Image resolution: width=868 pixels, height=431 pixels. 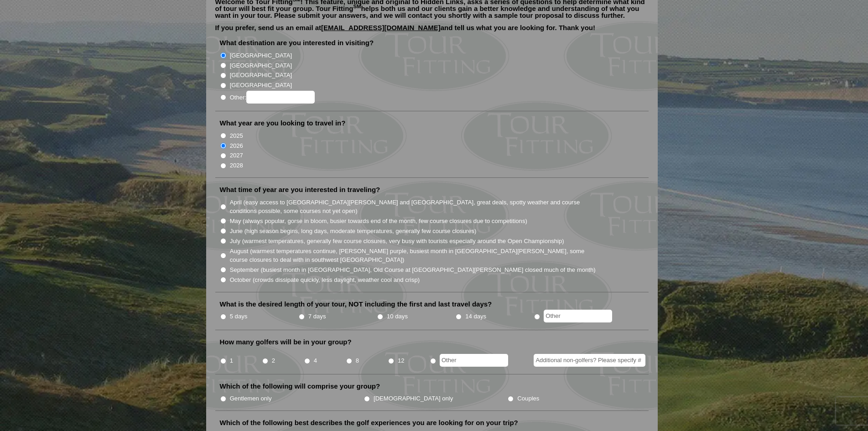 I want to click on label: 1, so click(x=231, y=360).